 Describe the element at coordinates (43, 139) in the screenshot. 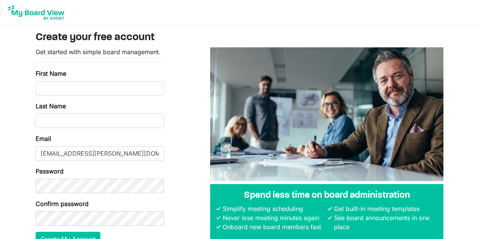

I see `label: Email` at that location.